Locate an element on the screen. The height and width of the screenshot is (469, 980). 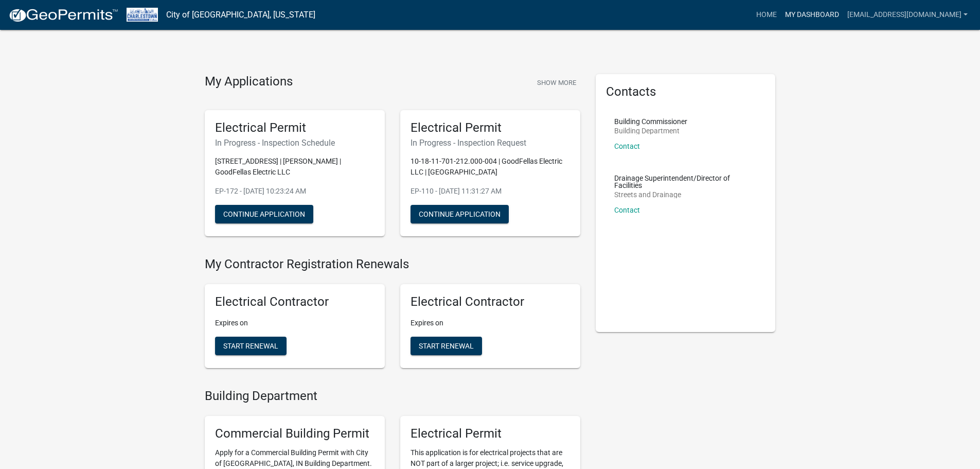
a: My Dashboard is located at coordinates (812, 15).